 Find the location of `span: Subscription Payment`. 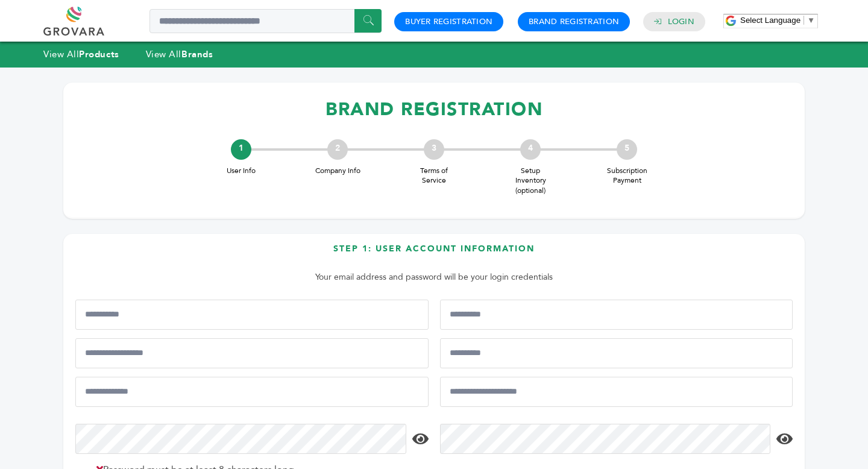

span: Subscription Payment is located at coordinates (627, 176).